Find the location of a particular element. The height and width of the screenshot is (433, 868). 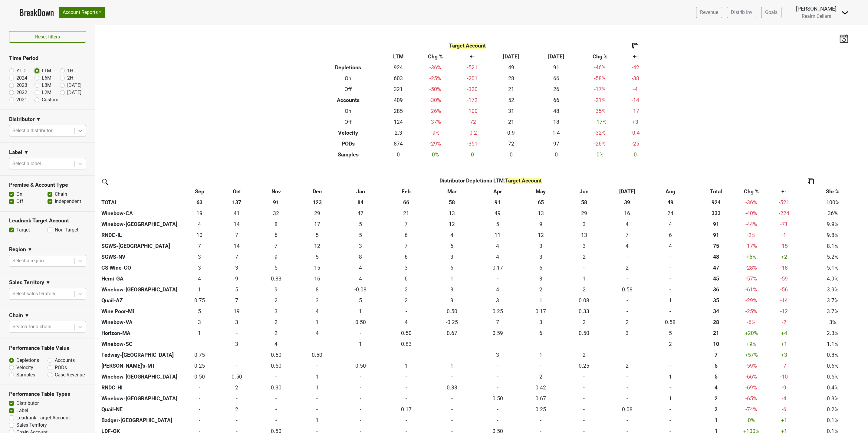

label: Depletions is located at coordinates (27, 360).